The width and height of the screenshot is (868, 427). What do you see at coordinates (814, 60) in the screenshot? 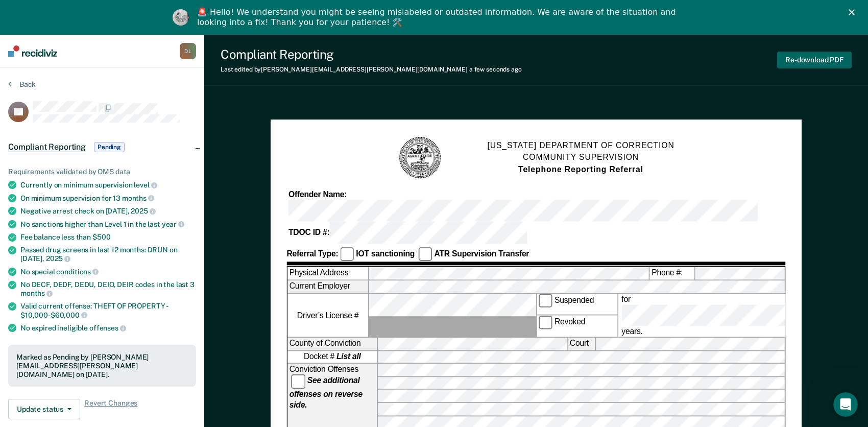
I see `button: Re-download PDF` at bounding box center [814, 60].